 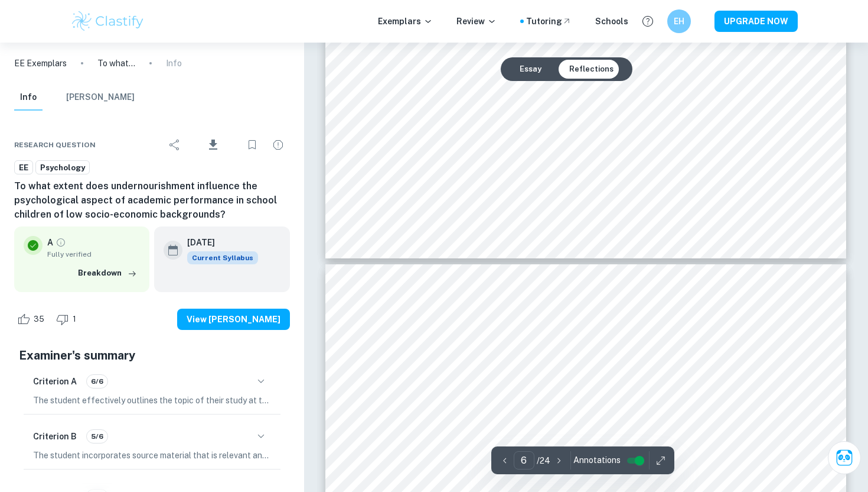 What do you see at coordinates (97, 381) in the screenshot?
I see `span: 6/6` at bounding box center [97, 381].